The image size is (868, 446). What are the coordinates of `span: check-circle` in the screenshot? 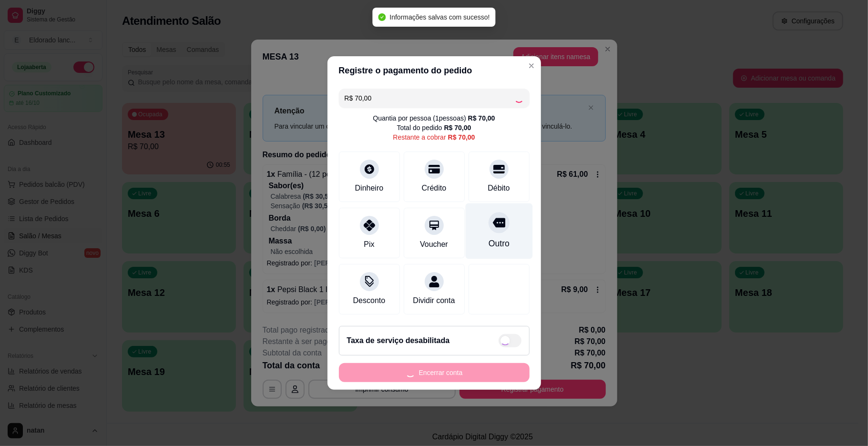 It's located at (382, 17).